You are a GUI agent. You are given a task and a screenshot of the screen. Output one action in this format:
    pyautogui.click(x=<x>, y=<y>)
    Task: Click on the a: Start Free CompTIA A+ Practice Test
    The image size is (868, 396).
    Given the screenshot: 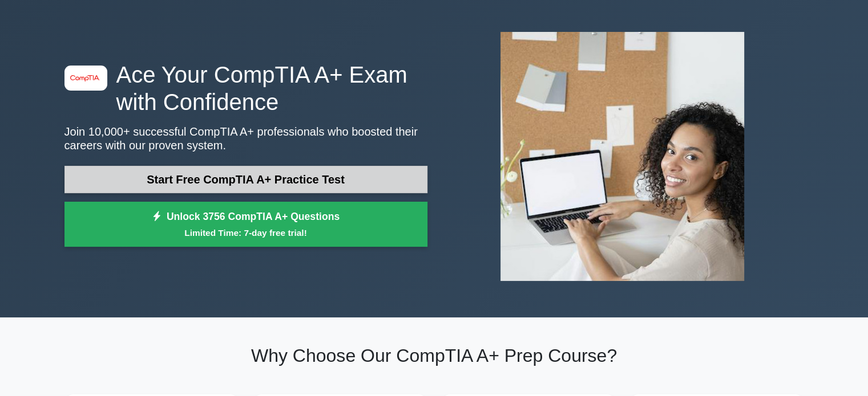 What is the action you would take?
    pyautogui.click(x=246, y=180)
    